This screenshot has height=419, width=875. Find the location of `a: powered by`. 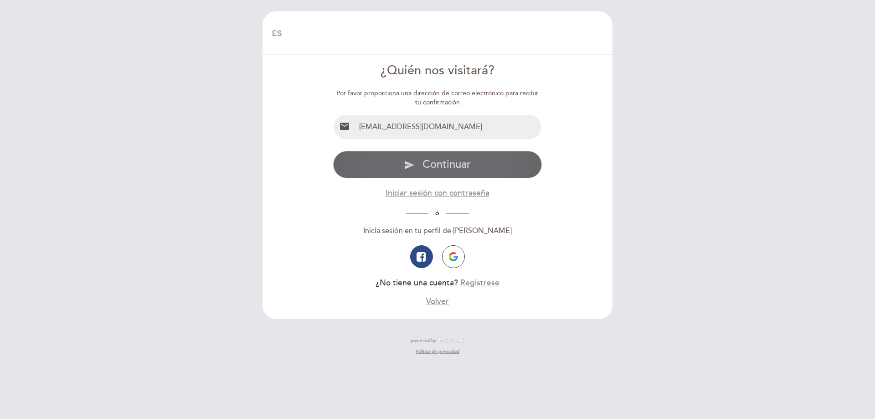

a: powered by is located at coordinates (437, 340).